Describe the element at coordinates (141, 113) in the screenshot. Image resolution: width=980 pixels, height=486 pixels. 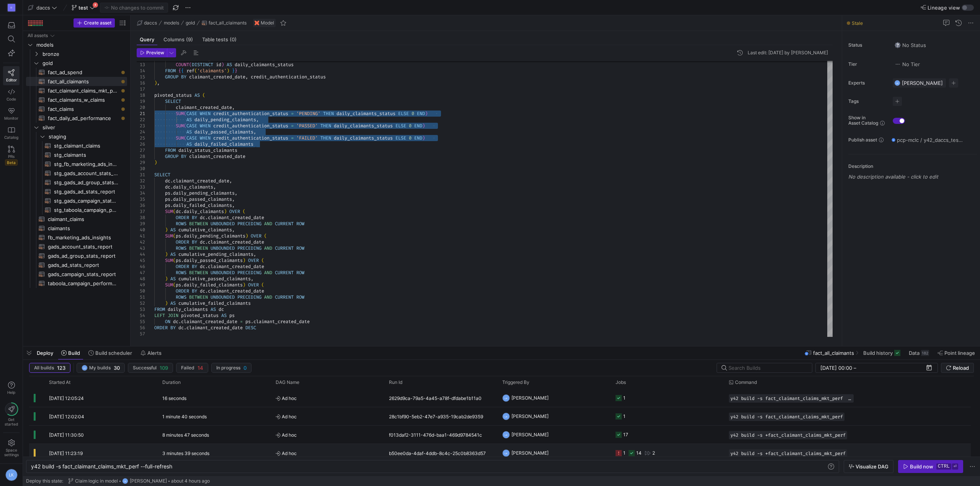
I see `div: 21` at that location.